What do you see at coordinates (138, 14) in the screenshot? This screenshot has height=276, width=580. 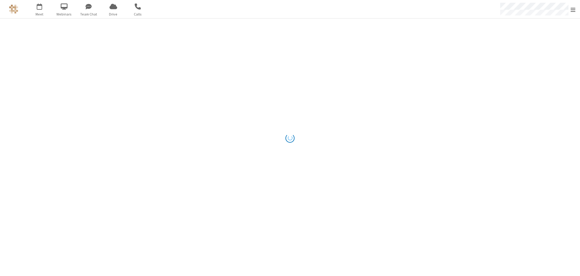 I see `span: Calls` at bounding box center [138, 14].